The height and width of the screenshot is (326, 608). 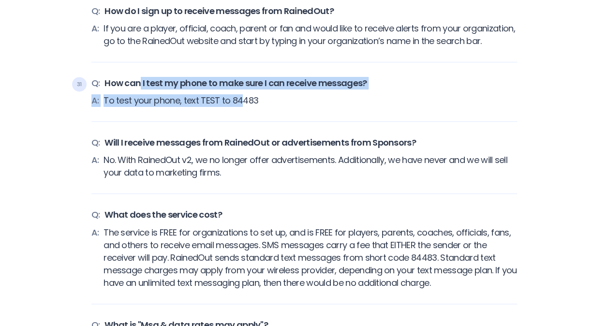 What do you see at coordinates (310, 166) in the screenshot?
I see `span: No. With RainedOut v2, we no longer offer advertisements. Additionally, we have never and we will...` at bounding box center [310, 166].